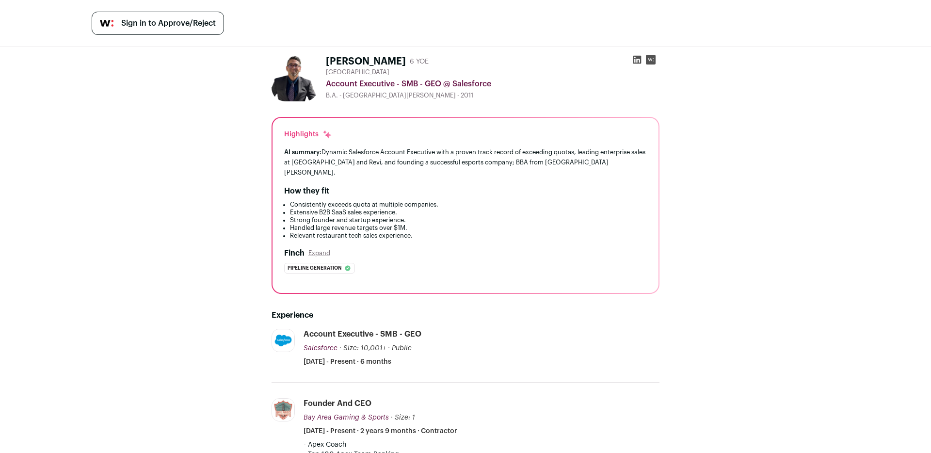 The height and width of the screenshot is (453, 931). I want to click on span: AI summary:, so click(303, 152).